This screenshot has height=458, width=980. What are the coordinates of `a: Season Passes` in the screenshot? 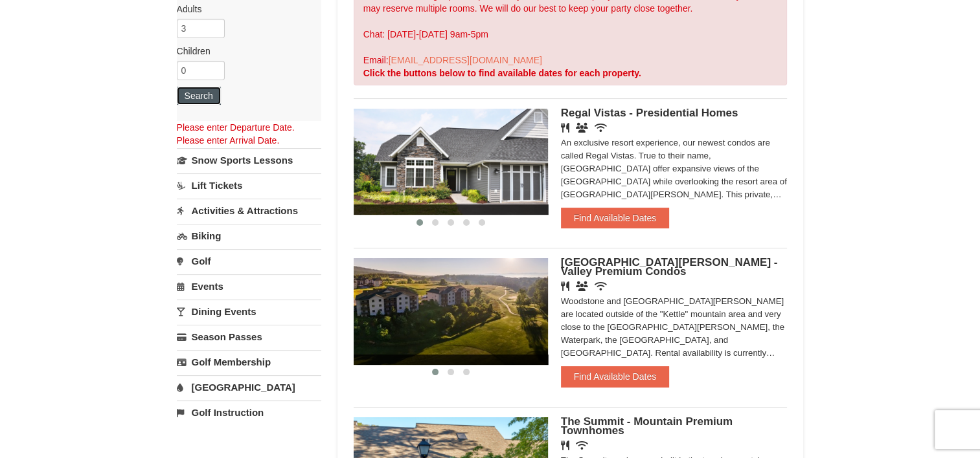 It's located at (249, 336).